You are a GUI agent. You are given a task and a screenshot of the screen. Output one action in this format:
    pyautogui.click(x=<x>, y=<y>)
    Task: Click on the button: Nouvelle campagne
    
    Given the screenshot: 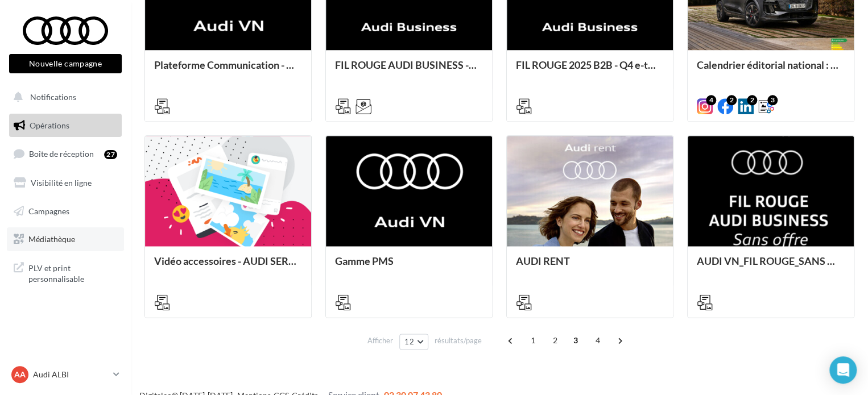 What is the action you would take?
    pyautogui.click(x=65, y=63)
    